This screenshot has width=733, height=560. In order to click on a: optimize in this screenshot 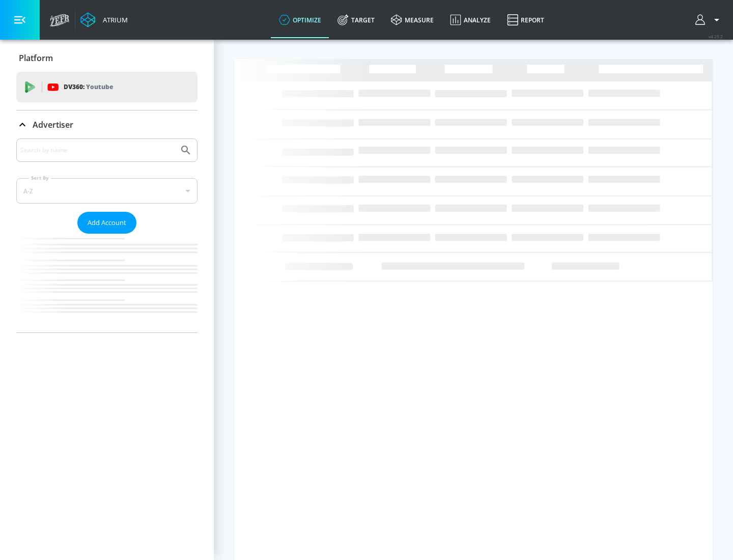, I will do `click(300, 19)`.